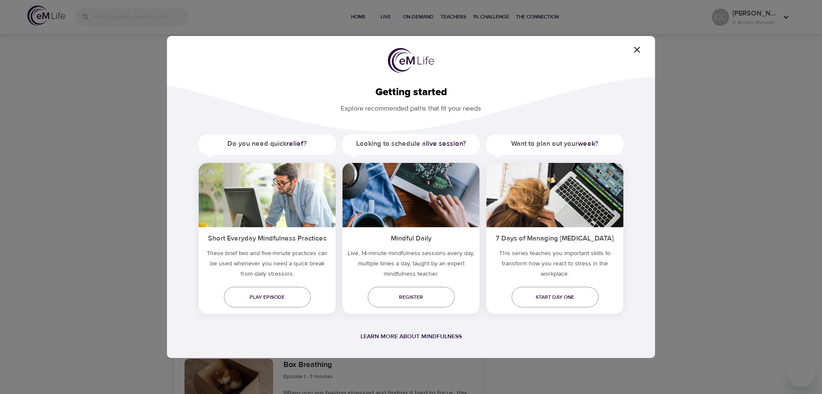  Describe the element at coordinates (267, 237) in the screenshot. I see `h5: Short Everyday Mindfulness Practices` at that location.